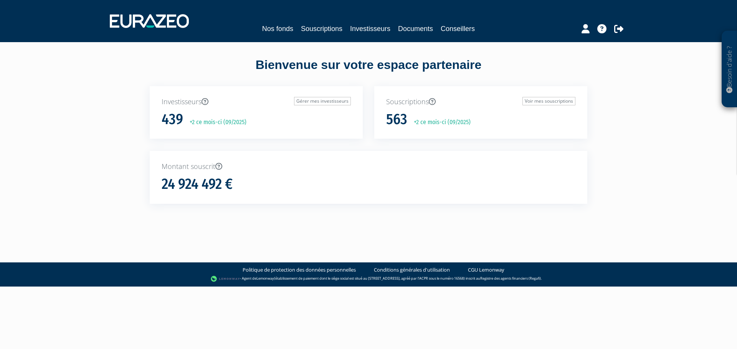 The height and width of the screenshot is (349, 737). I want to click on img: 1732889491-logotype_eurazeo_blanc_rvb.png, so click(149, 21).